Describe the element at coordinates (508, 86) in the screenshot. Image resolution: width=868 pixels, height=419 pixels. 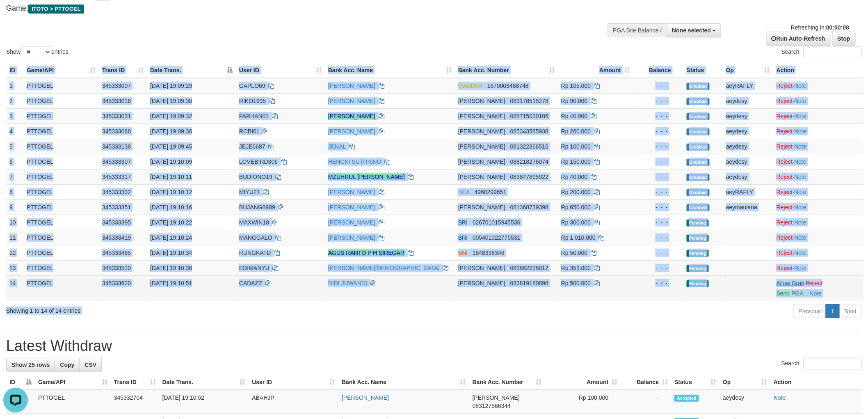
I see `span: Copy 1670003488748 to clipboard` at that location.